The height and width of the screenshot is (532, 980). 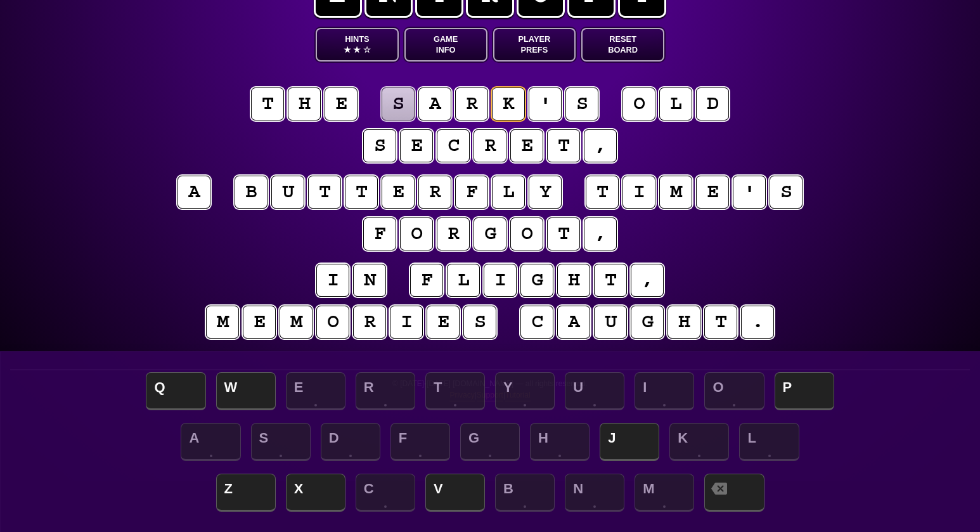 What do you see at coordinates (545, 192) in the screenshot?
I see `puzzle-tile: y` at bounding box center [545, 192].